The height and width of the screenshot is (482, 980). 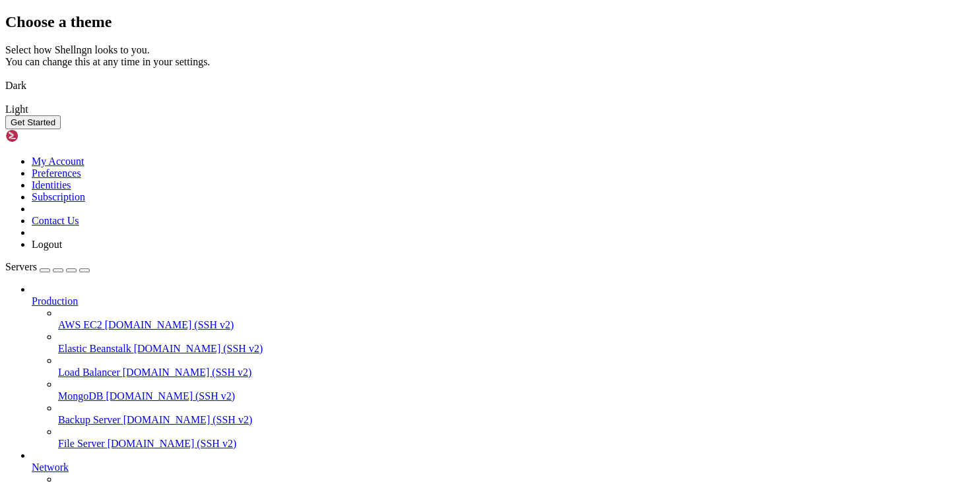 I want to click on a: Logout, so click(x=47, y=244).